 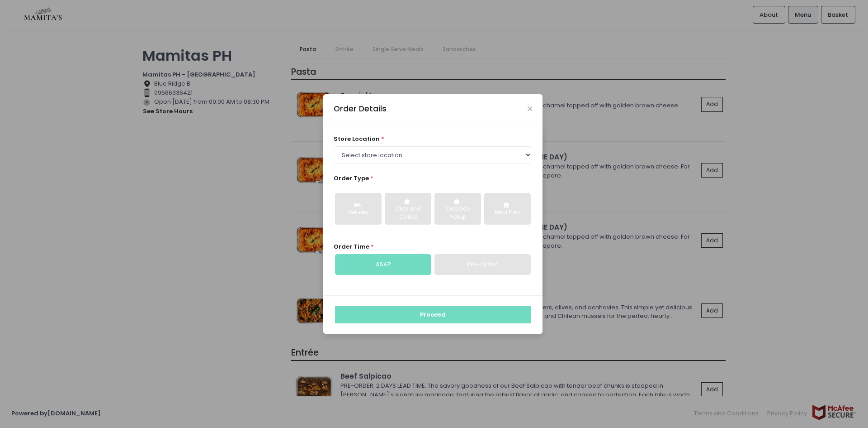 I want to click on span: Order Time, so click(x=352, y=246).